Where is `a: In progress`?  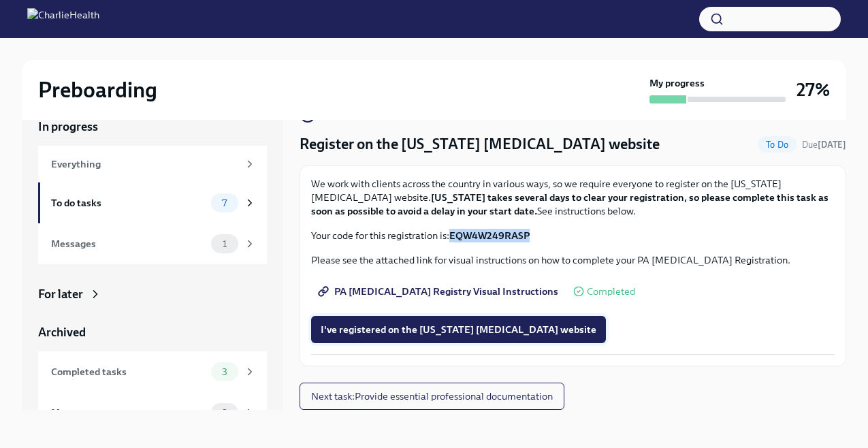
a: In progress is located at coordinates (153, 127).